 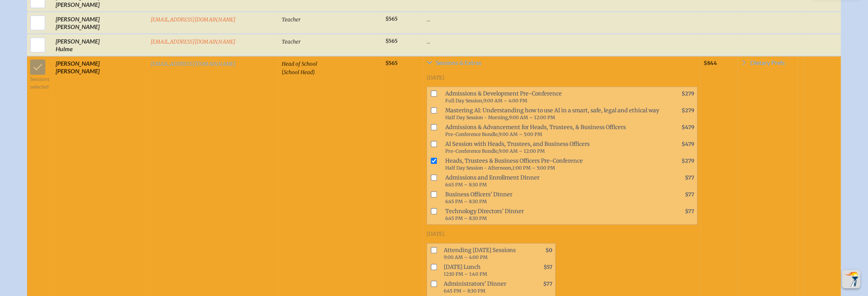 What do you see at coordinates (763, 64) in the screenshot?
I see `a: Dietary Prefs` at bounding box center [763, 64].